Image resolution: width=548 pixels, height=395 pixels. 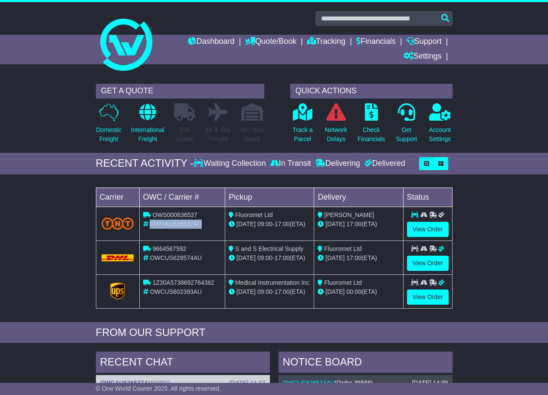 What do you see at coordinates (406, 125) in the screenshot?
I see `a: GetSupport` at bounding box center [406, 125].